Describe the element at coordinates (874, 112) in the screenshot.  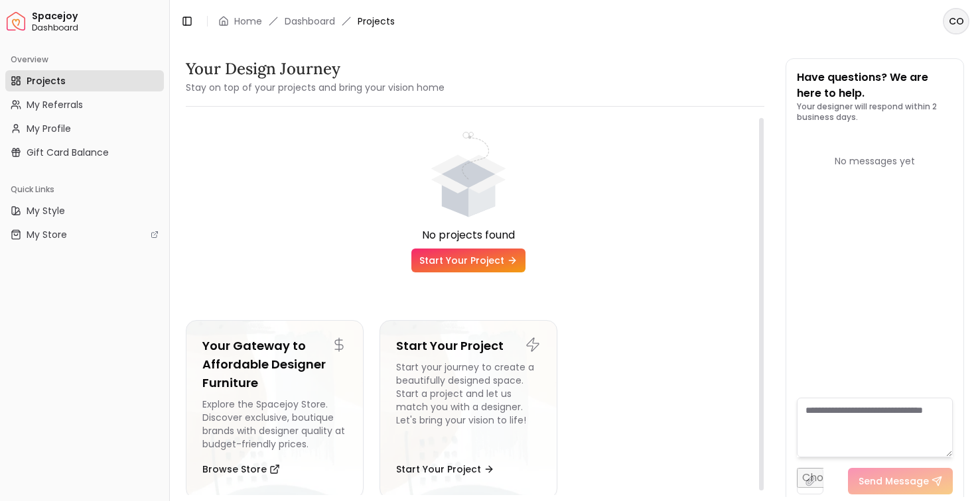
I see `p: Your designer will respond within 2 business days.` at that location.